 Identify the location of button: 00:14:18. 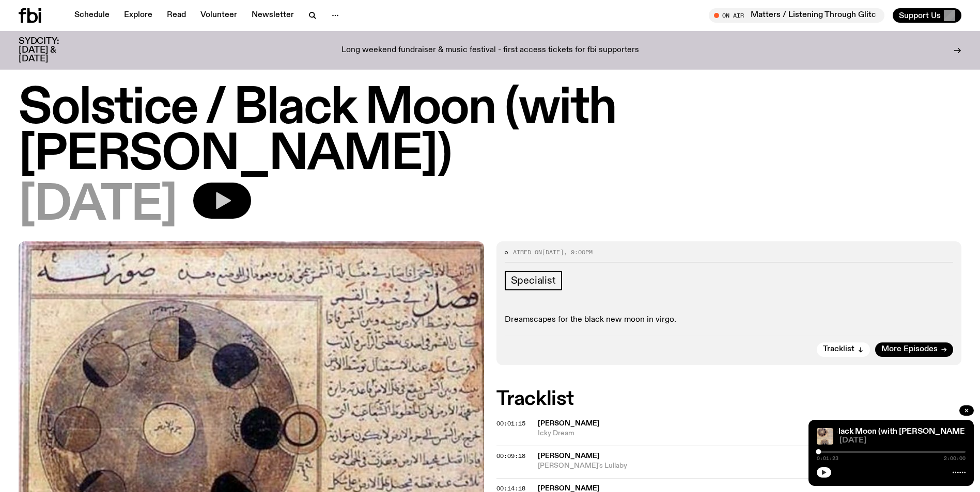
(511, 489).